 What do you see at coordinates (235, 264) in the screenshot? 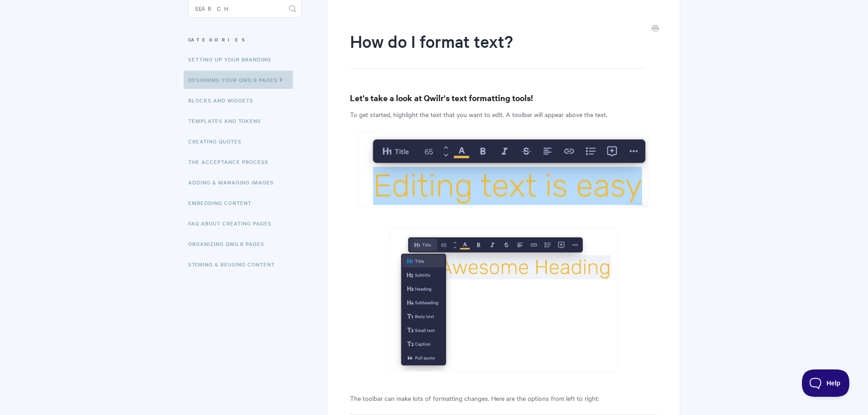
I see `a: Storing & Reusing Content` at bounding box center [235, 264].